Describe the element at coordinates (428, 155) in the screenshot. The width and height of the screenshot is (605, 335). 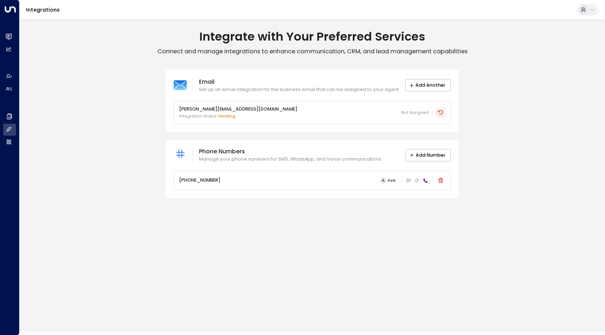
I see `button: Add Number` at that location.